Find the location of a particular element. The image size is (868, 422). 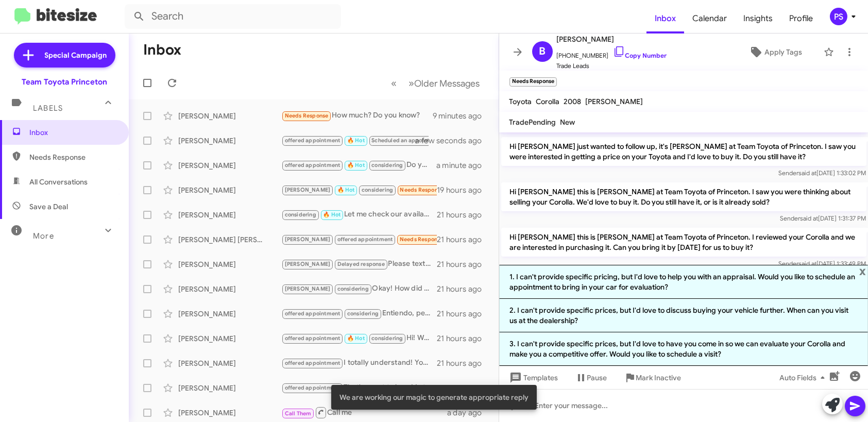

input: Search is located at coordinates (233, 16).